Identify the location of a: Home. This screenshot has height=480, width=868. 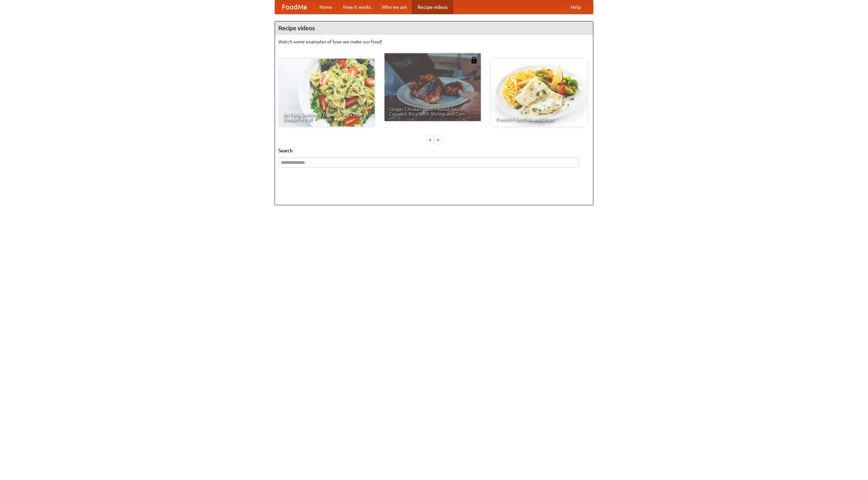
(326, 7).